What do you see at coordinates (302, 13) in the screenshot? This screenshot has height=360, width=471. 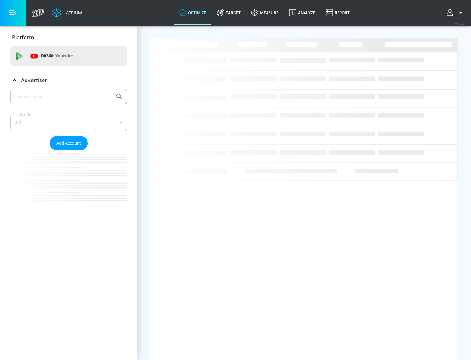 I see `a: Analyze` at bounding box center [302, 13].